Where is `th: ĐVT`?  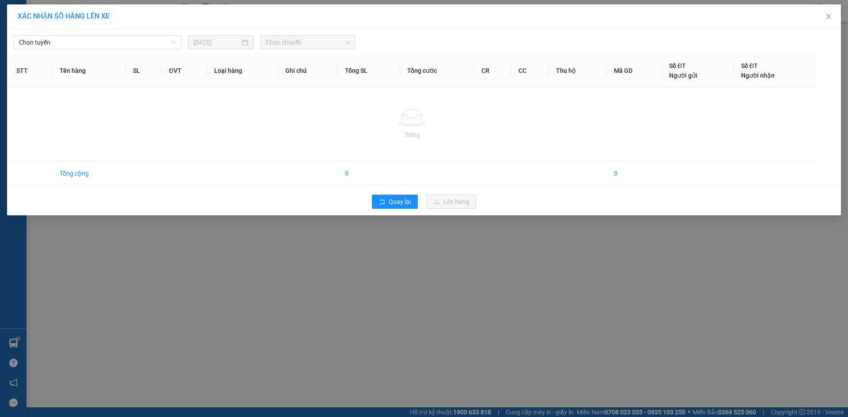 th: ĐVT is located at coordinates (185, 71).